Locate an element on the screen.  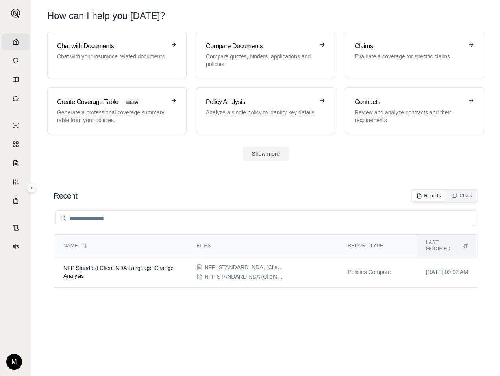
div: Reports is located at coordinates (429, 196).